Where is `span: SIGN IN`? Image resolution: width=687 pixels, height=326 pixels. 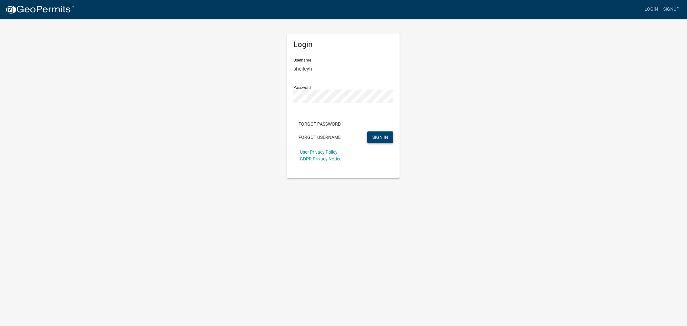
span: SIGN IN is located at coordinates (380, 137).